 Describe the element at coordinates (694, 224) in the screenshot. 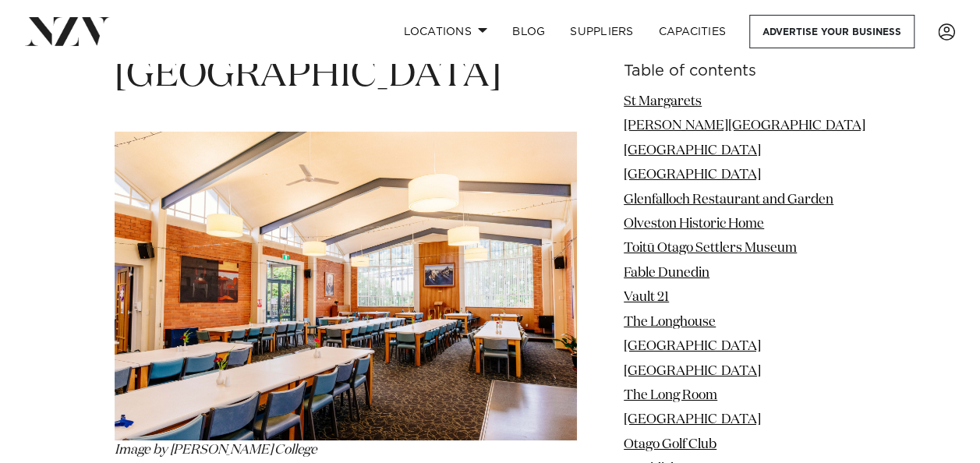

I see `a: Olveston Historic Home` at that location.